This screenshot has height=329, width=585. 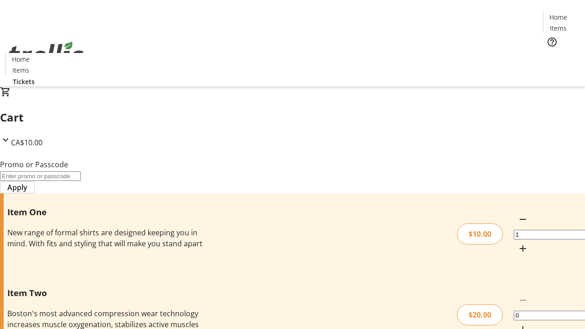 What do you see at coordinates (107, 238) in the screenshot?
I see `div: New range of formal shirts are designed keeping you in mind. With fits and styling that will make...` at bounding box center [107, 238].